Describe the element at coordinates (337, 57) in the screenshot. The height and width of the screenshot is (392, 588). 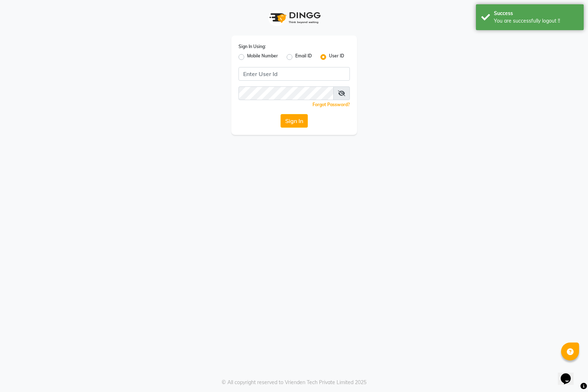
I see `label: User ID` at that location.